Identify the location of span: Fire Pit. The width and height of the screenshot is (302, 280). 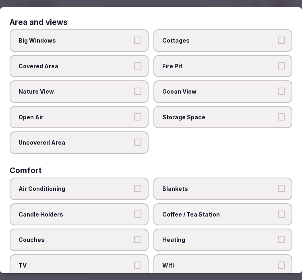
(218, 66).